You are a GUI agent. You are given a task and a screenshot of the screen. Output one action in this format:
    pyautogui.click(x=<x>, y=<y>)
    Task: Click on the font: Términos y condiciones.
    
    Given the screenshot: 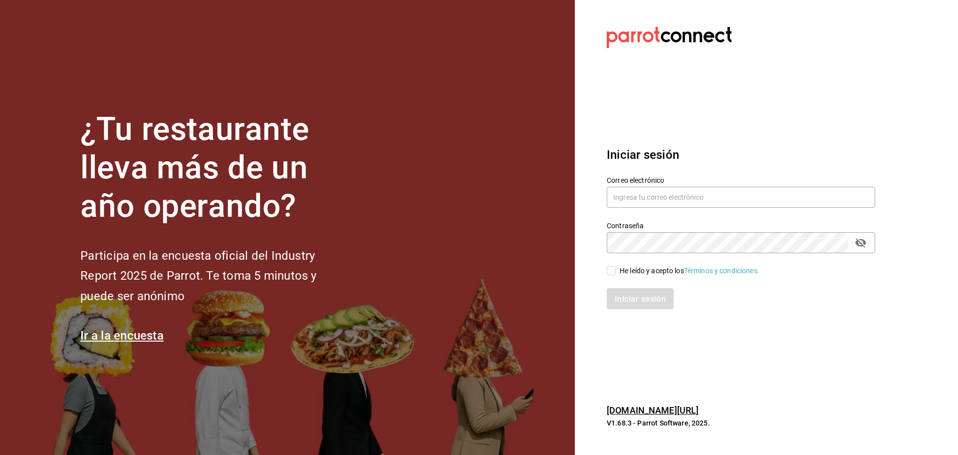 What is the action you would take?
    pyautogui.click(x=722, y=270)
    